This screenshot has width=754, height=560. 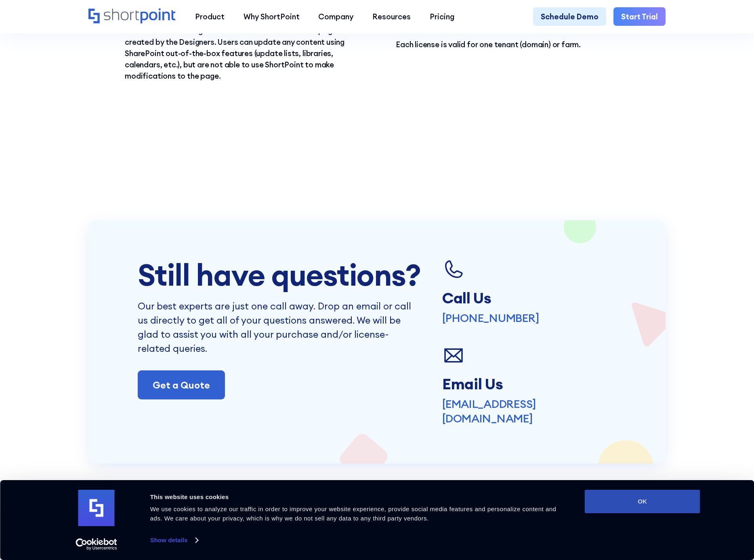 What do you see at coordinates (392, 17) in the screenshot?
I see `div: Resources` at bounding box center [392, 17].